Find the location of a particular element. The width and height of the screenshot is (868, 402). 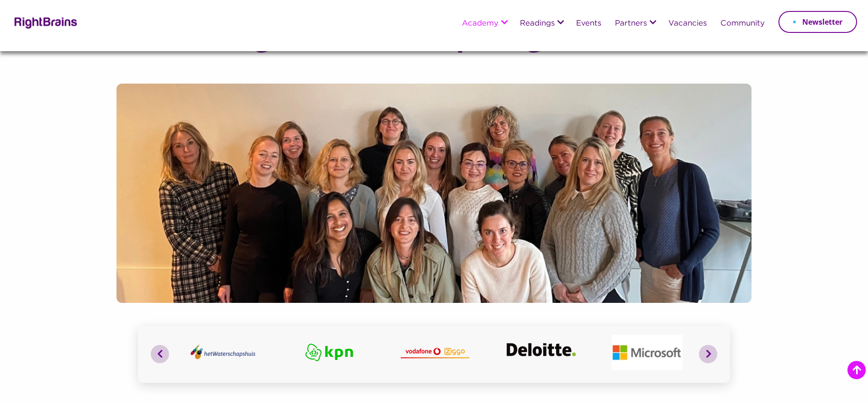

a: Partners is located at coordinates (631, 24).